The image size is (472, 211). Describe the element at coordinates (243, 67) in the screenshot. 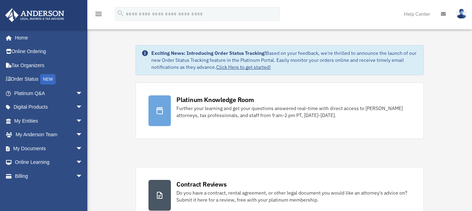

I see `a: Click Here to get started!` at that location.